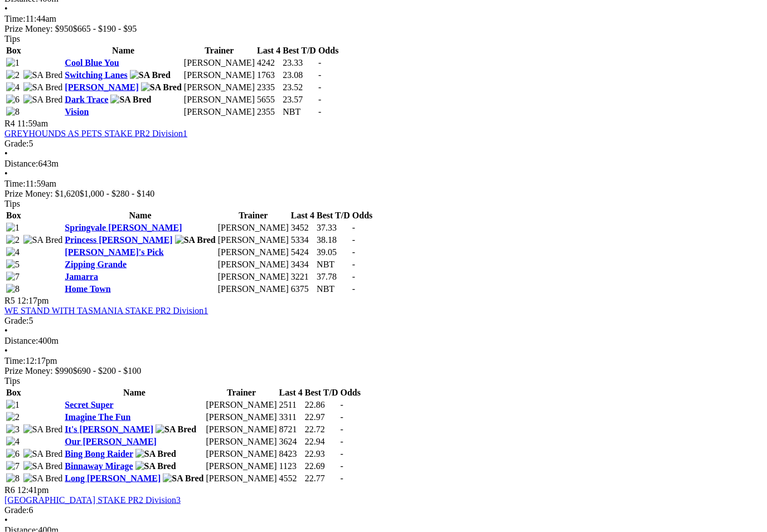 The image size is (767, 532). Describe the element at coordinates (77, 112) in the screenshot. I see `a: Vision` at that location.